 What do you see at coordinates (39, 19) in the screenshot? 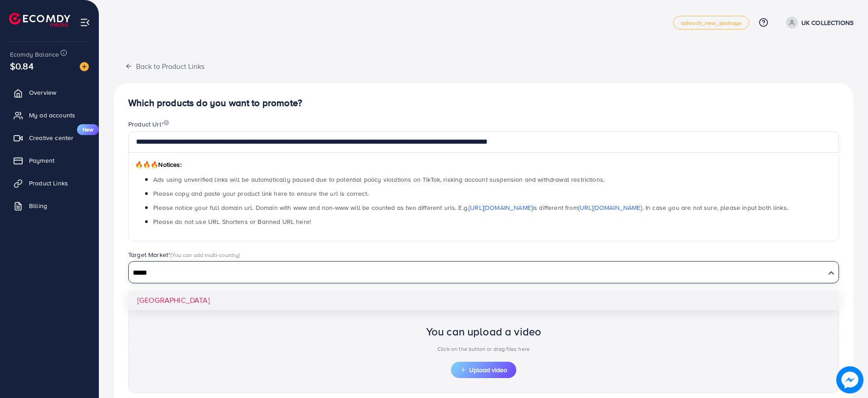
I see `a: logo` at bounding box center [39, 19].